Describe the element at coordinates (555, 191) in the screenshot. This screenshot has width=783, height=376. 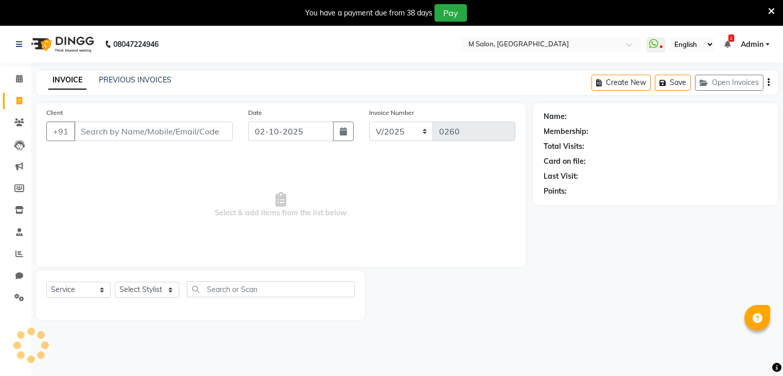
I see `div: Points:` at that location.